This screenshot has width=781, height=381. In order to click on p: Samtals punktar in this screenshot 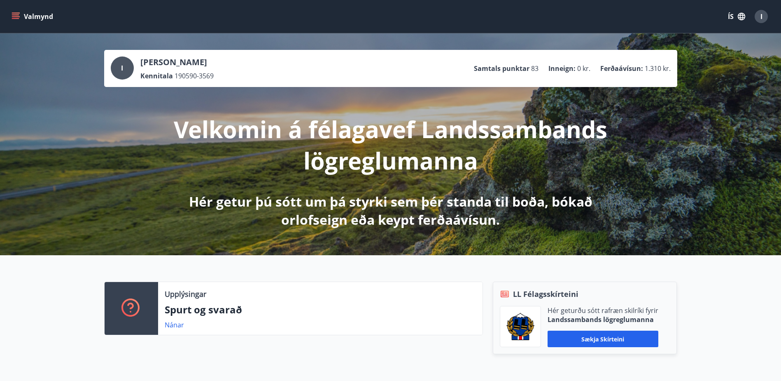, I will do `click(502, 68)`.